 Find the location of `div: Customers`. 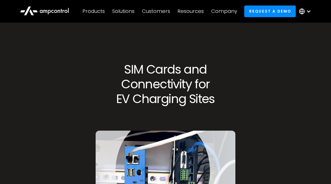

div: Customers is located at coordinates (156, 11).